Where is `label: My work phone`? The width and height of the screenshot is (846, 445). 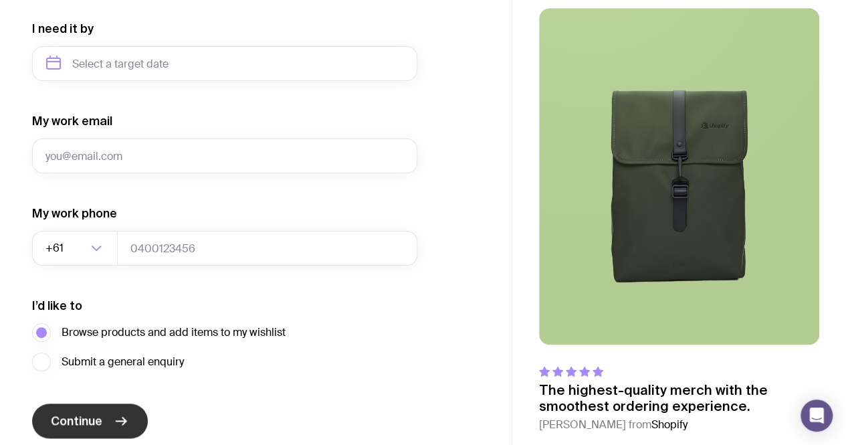
label: My work phone is located at coordinates (74, 213).